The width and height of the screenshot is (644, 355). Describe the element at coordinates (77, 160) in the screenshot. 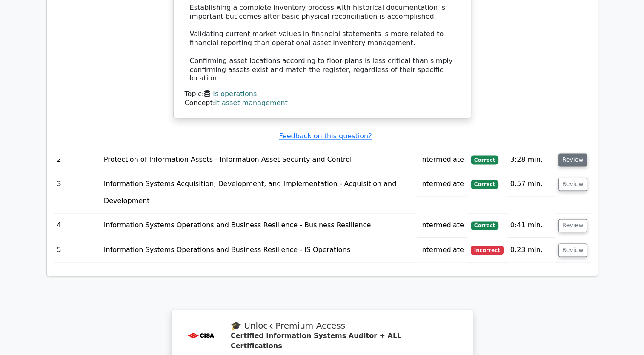

I see `td: 2` at that location.